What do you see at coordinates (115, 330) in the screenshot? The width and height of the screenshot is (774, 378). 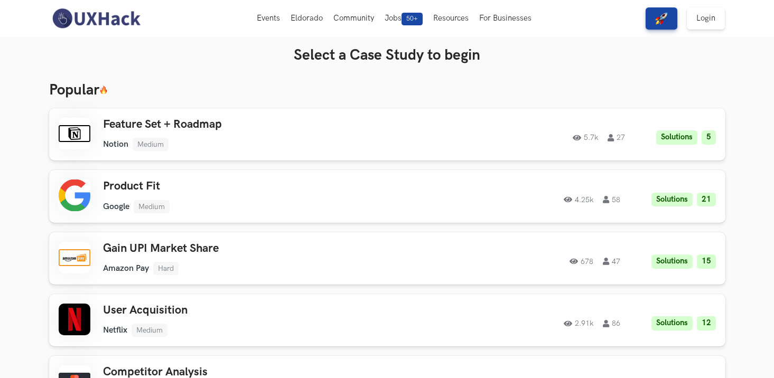 I see `li: Netflix` at bounding box center [115, 330].